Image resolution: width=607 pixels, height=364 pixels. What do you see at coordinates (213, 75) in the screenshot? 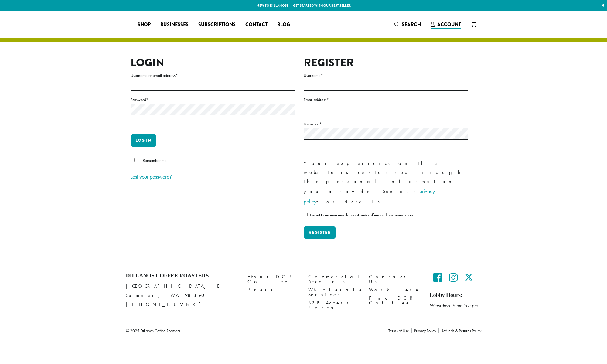
I see `label: Username or email address` at bounding box center [213, 75].